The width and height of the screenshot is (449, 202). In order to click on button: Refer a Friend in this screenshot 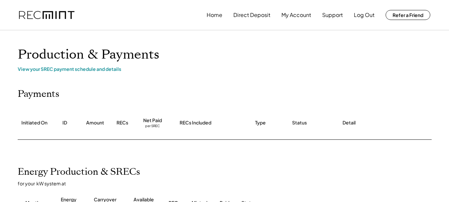, I will do `click(408, 15)`.